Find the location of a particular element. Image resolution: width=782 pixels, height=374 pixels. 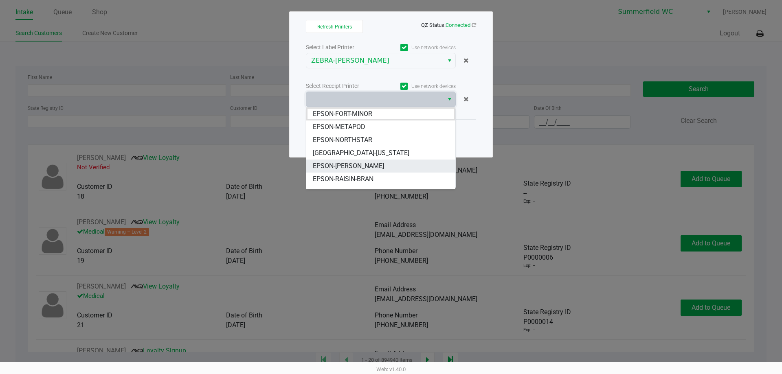

div: Select Receipt Printer is located at coordinates (343, 86).